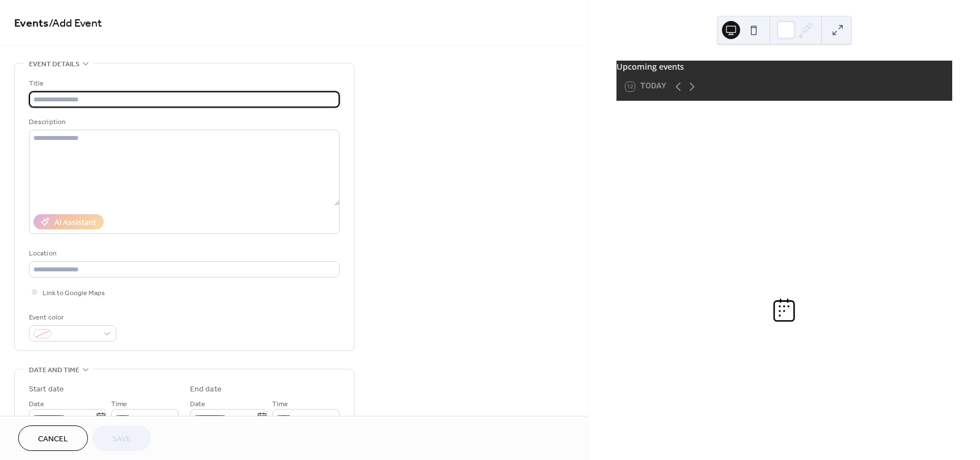 This screenshot has width=980, height=460. Describe the element at coordinates (183, 254) in the screenshot. I see `div: Location` at that location.